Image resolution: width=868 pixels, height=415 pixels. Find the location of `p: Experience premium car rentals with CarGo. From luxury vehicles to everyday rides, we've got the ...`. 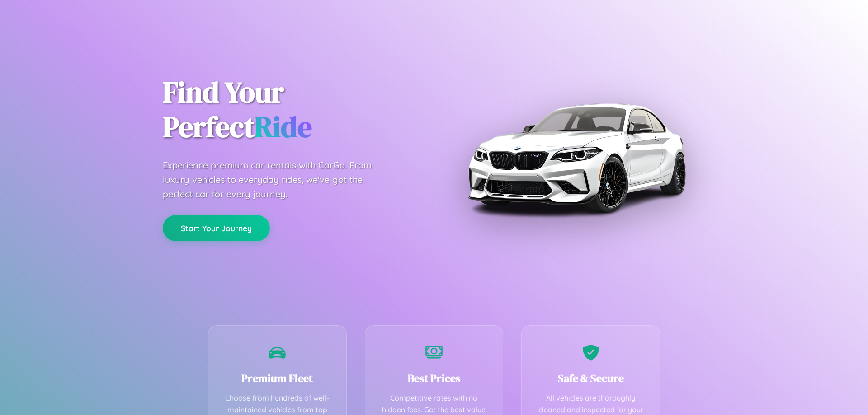

p: Experience premium car rentals with CarGo. From luxury vehicles to everyday rides, we've got the ... is located at coordinates (276, 180).